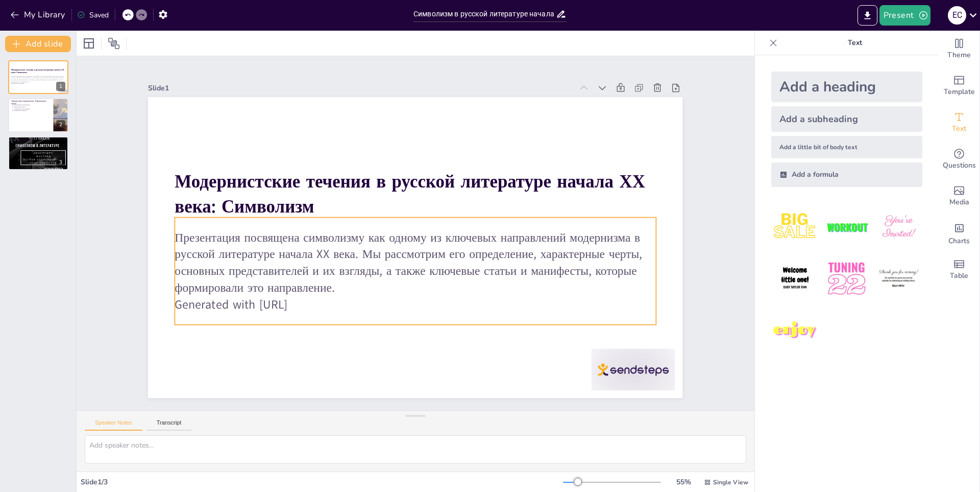  Describe the element at coordinates (93, 15) in the screenshot. I see `div: Saved` at that location.